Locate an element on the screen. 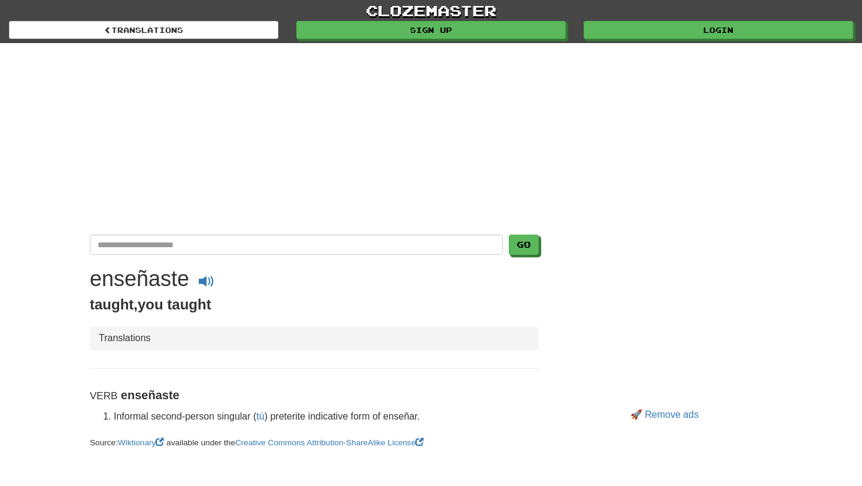 This screenshot has height=486, width=862. a: tú is located at coordinates (260, 416).